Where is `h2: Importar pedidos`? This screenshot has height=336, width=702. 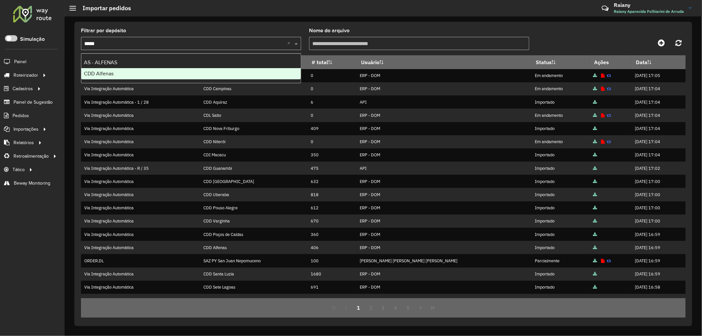
h2: Importar pedidos is located at coordinates (103, 8).